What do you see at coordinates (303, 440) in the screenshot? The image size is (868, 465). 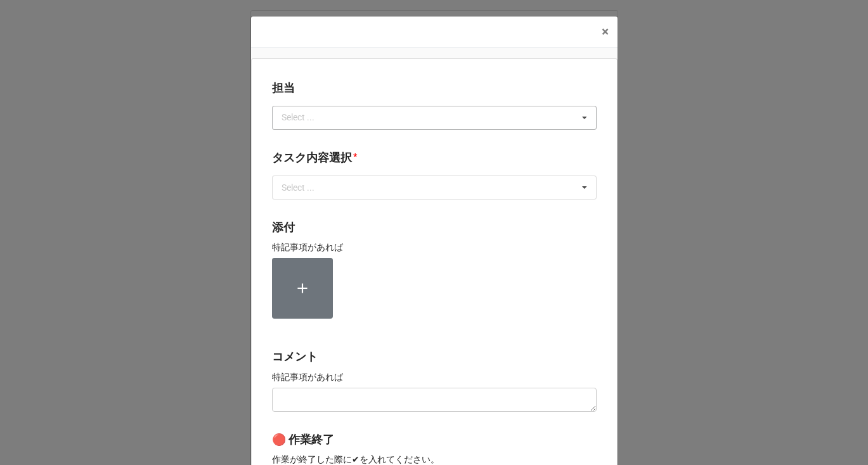 I see `label: 🔴 作業終了` at bounding box center [303, 440].